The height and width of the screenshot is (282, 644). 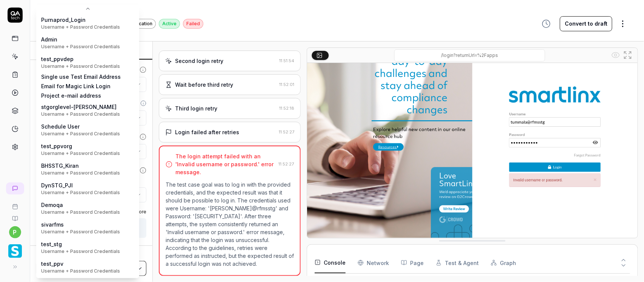 I want to click on div: Schedule User, so click(x=81, y=129).